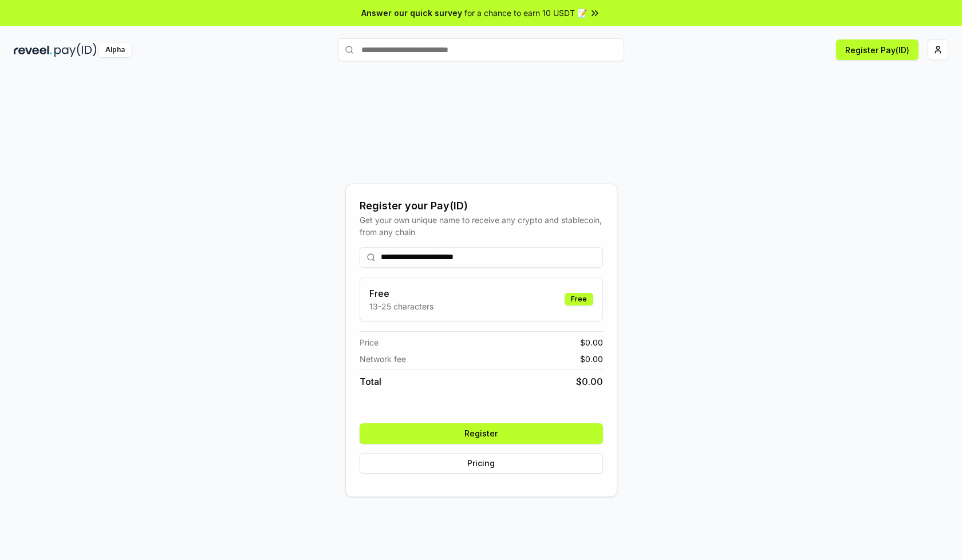  What do you see at coordinates (382, 359) in the screenshot?
I see `span: Network fee` at bounding box center [382, 359].